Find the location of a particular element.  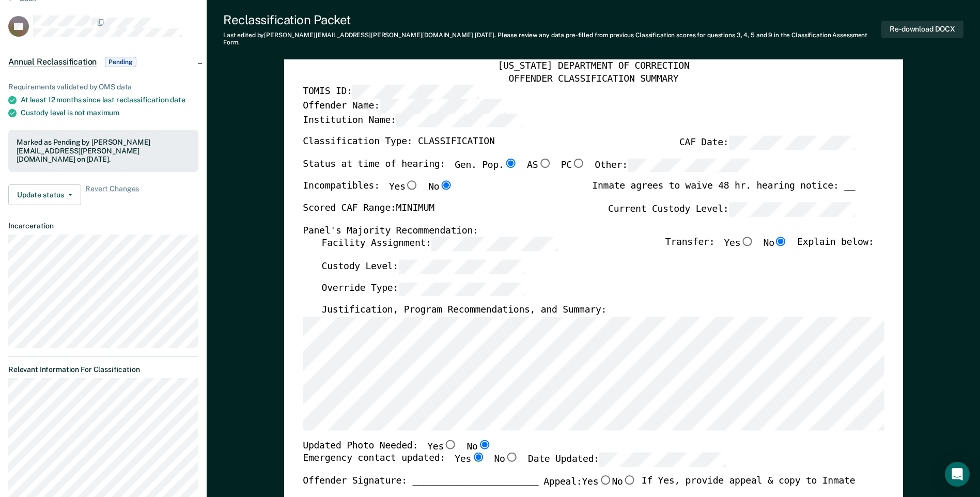

div: Updated Photo Needed: is located at coordinates (396, 446).